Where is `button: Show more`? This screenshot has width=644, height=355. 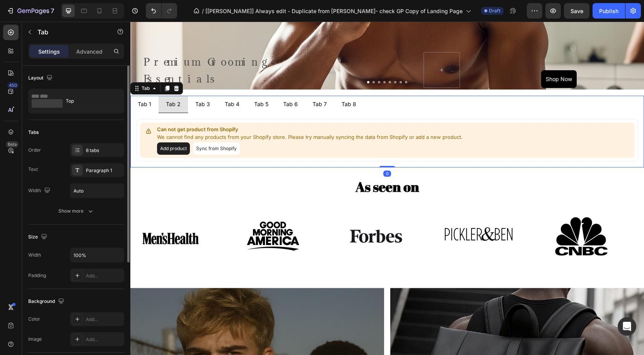
button: Show more is located at coordinates (76, 212).